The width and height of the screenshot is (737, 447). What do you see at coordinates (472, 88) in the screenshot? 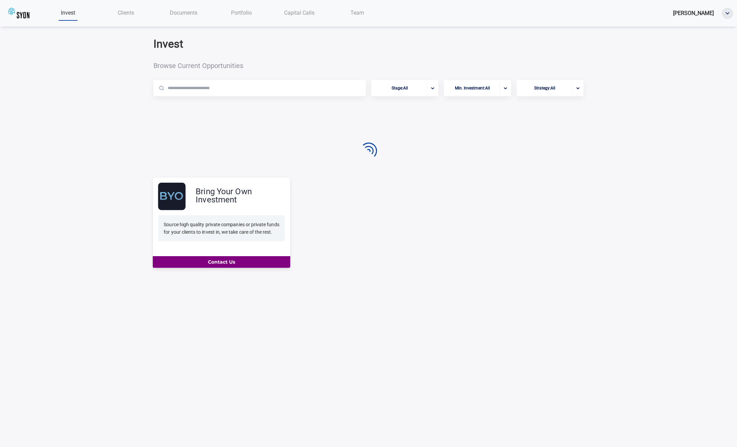
I see `span: Min. Investment : All` at bounding box center [472, 88].